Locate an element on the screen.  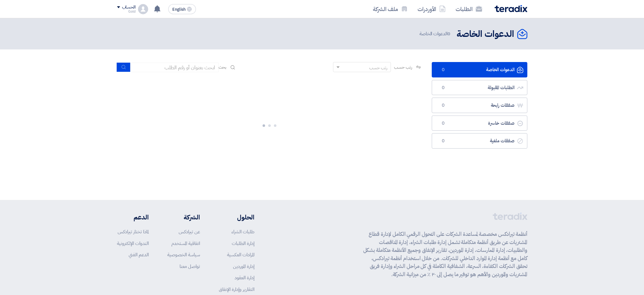
a: الدعم الفني is located at coordinates (139, 255).